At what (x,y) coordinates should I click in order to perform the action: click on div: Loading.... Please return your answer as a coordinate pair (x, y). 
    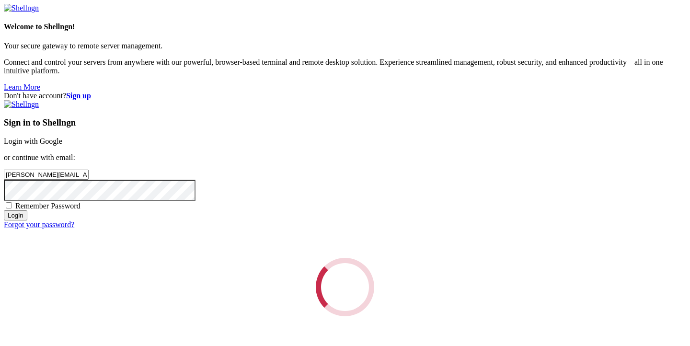
    Looking at the image, I should click on (345, 287).